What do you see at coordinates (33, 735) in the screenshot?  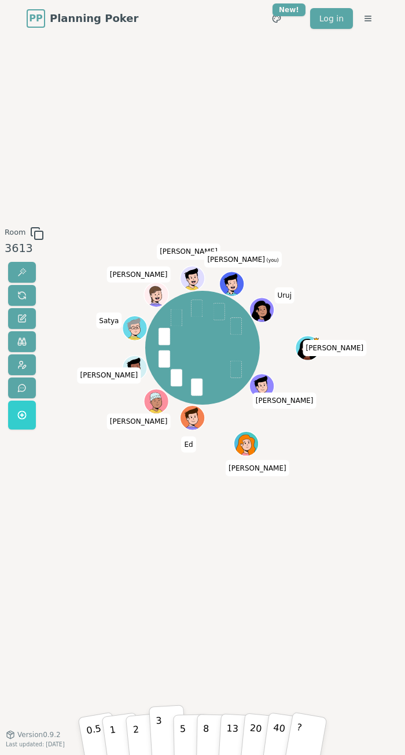 I see `button: Version0.9.2` at bounding box center [33, 735].